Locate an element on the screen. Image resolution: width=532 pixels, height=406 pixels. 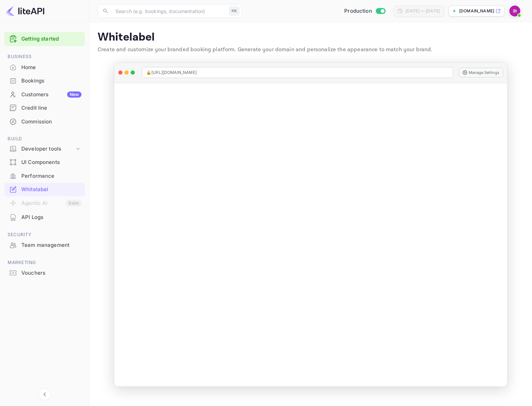
span: Production is located at coordinates (358, 11).